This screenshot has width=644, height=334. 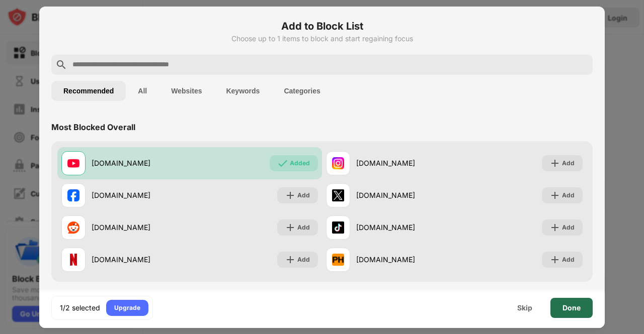 What do you see at coordinates (300, 163) in the screenshot?
I see `div: Added` at bounding box center [300, 163].